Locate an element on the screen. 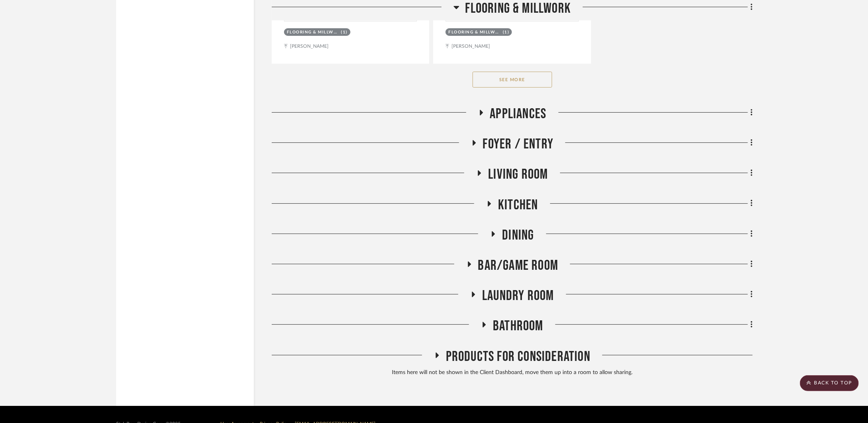 This screenshot has width=868, height=423. span: Foyer / Entry is located at coordinates (519, 144).